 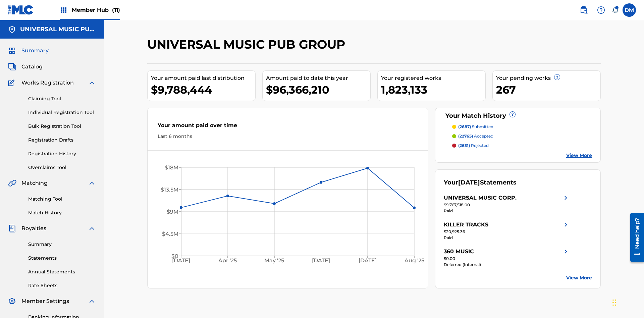 I want to click on a: Registration Drafts, so click(x=62, y=140).